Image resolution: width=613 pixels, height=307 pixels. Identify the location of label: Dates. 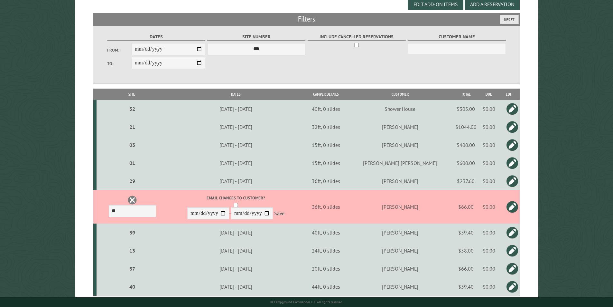
(156, 37).